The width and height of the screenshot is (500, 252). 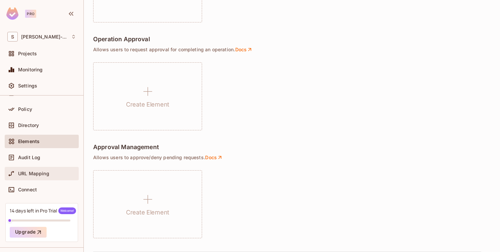 I want to click on span: Settings, so click(x=27, y=86).